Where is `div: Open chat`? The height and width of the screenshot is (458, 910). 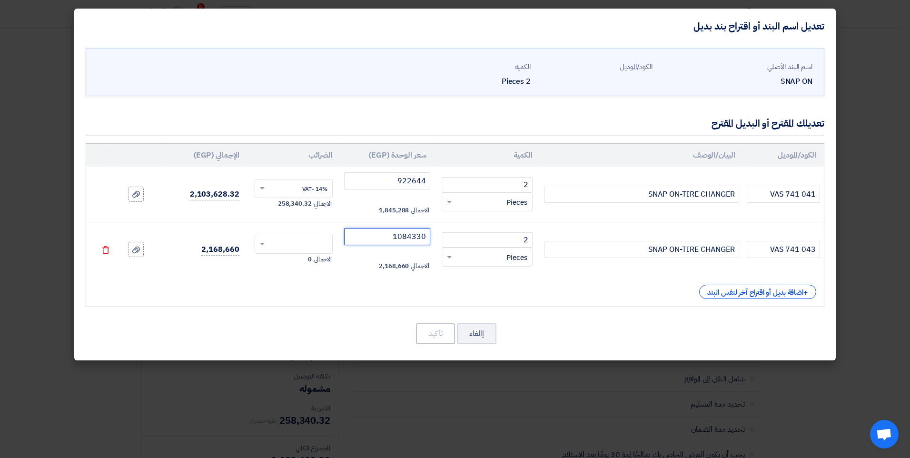
div: Open chat is located at coordinates (885, 434).